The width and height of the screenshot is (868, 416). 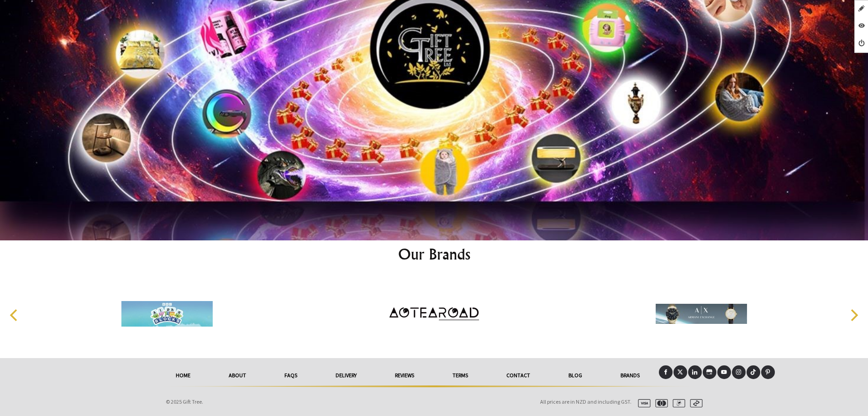 I want to click on span: All prices are in NZD and including GST., so click(x=586, y=402).